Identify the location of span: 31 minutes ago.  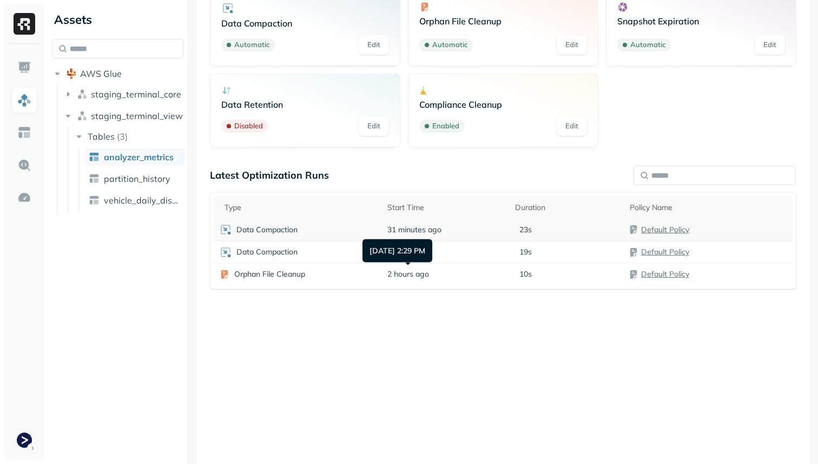
(415, 229).